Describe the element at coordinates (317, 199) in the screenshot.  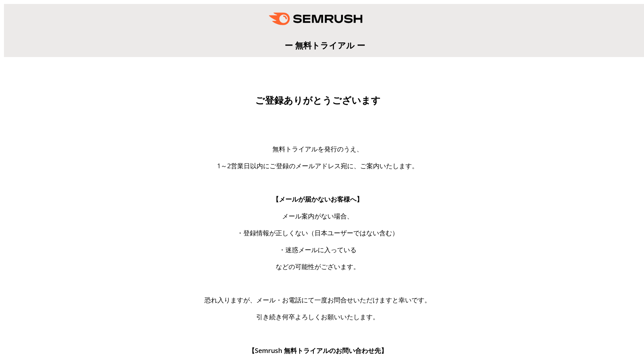
I see `span: 【メールが届かないお客様へ】` at that location.